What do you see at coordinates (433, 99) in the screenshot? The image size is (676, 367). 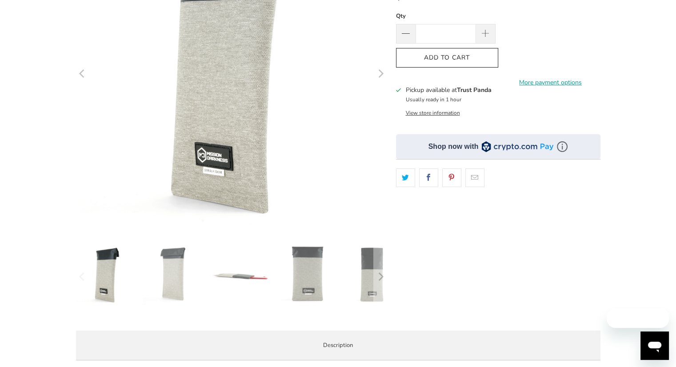 I see `small: Usually ready in 1 hour` at bounding box center [433, 99].